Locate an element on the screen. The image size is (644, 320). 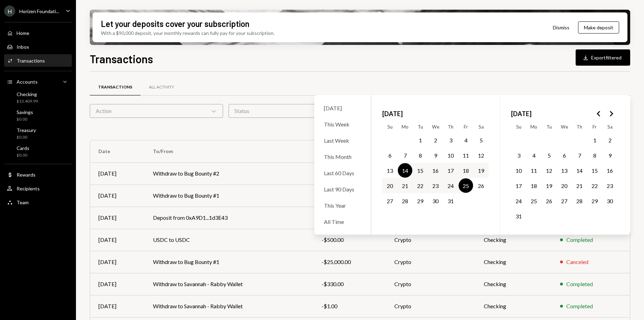
button: Wednesday, July 23rd, 2025, selected is located at coordinates (436, 186).